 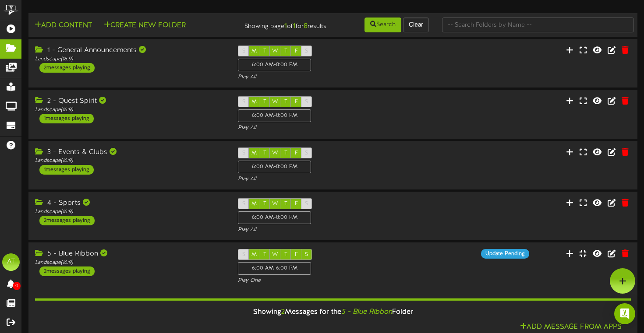 I want to click on div: 5 - Blue Ribbon, so click(x=130, y=254).